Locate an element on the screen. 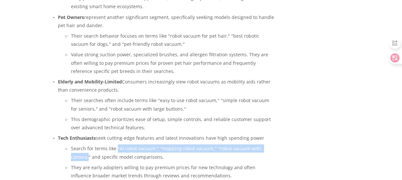  p: Search for terms like "AI robot vacuum," "mapping robot vacuum," "robot vacuum with camera," and ... is located at coordinates (172, 152).